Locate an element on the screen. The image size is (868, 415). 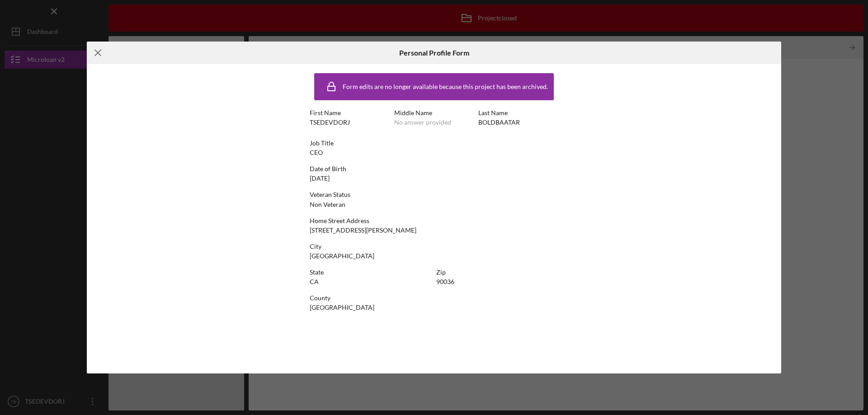
div: Home Street Address is located at coordinates (434, 221).